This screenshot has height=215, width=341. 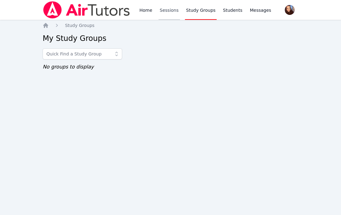 What do you see at coordinates (79, 25) in the screenshot?
I see `span: Study Groups` at bounding box center [79, 25].